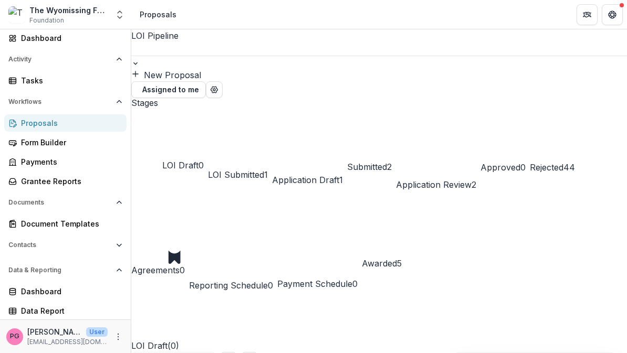 The width and height of the screenshot is (627, 353). I want to click on nav: breadcrumb, so click(158, 14).